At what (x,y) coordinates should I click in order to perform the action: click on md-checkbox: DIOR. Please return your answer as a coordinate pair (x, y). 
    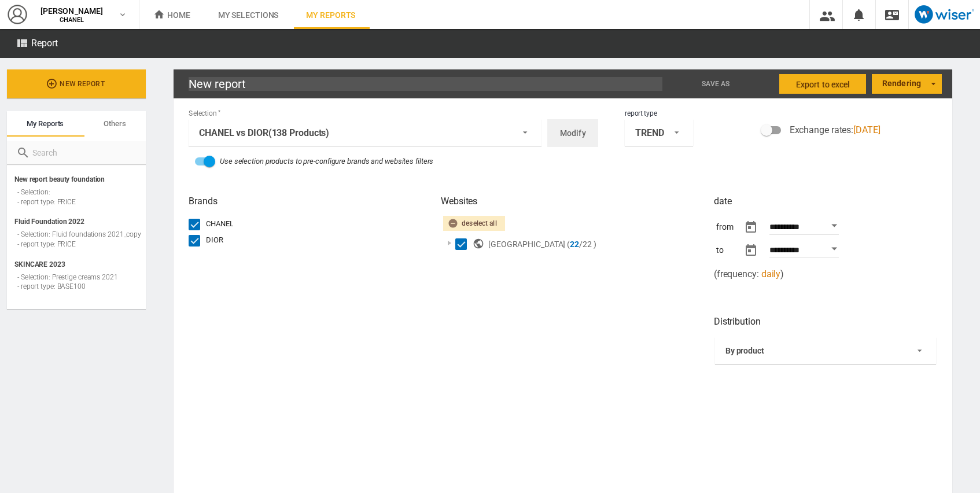
    Looking at the image, I should click on (206, 241).